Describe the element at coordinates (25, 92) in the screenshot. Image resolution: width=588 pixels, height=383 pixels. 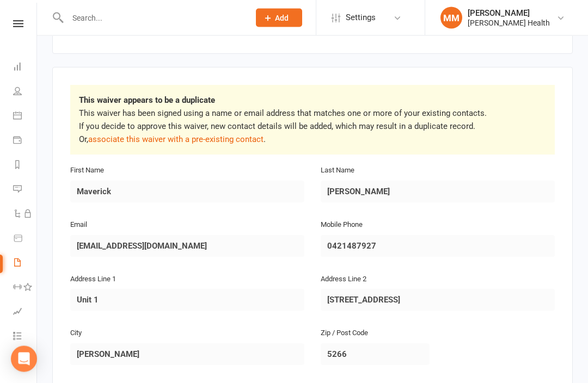
I see `a: People` at that location.